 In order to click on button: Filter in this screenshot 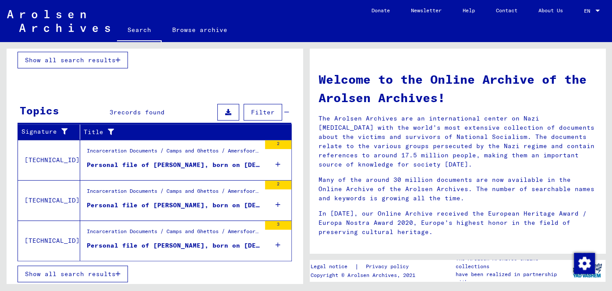, I will do `click(263, 112)`.